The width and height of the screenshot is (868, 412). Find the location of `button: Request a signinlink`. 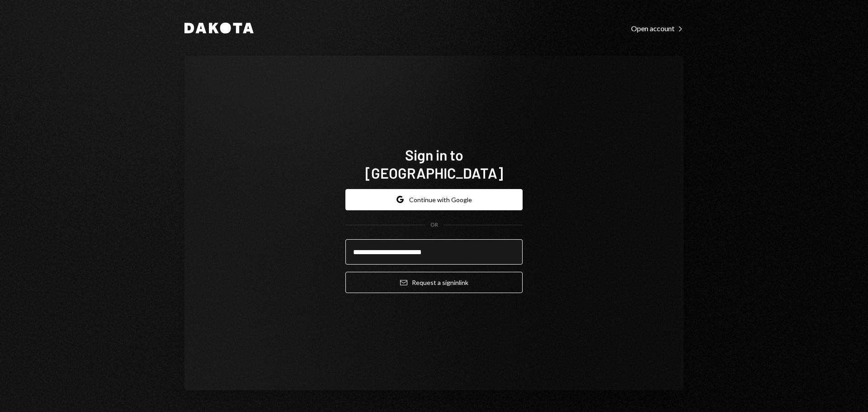

button: Request a signinlink is located at coordinates (434, 282).